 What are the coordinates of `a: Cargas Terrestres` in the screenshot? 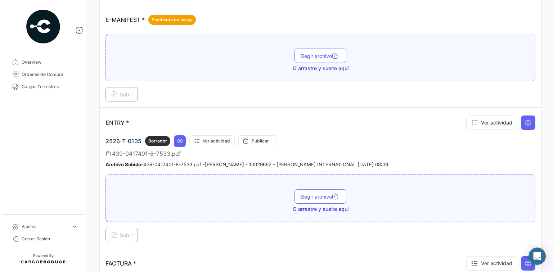 It's located at (43, 87).